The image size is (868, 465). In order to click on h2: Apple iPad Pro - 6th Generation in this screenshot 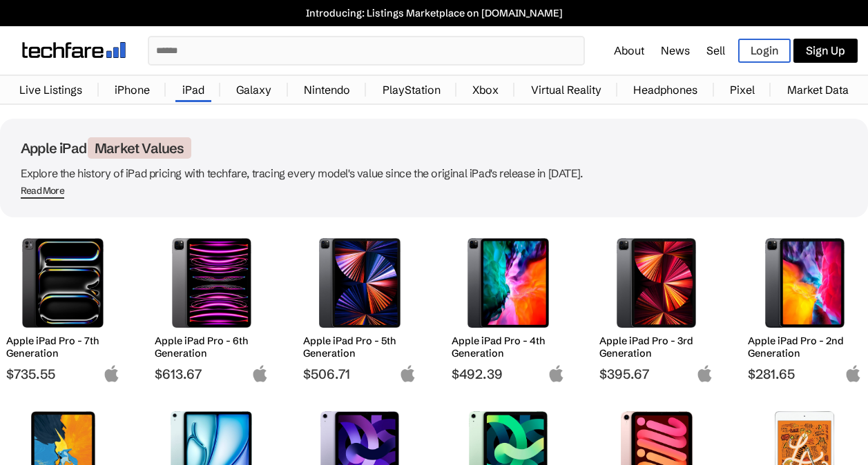, I will do `click(212, 347)`.